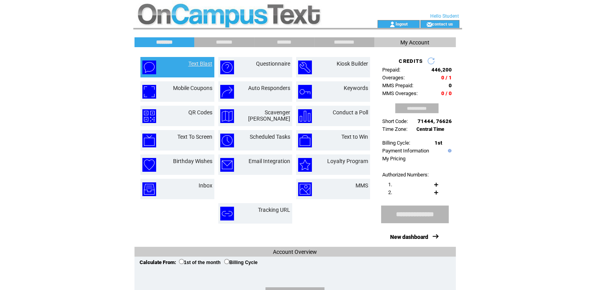  What do you see at coordinates (450, 85) in the screenshot?
I see `span: 0` at bounding box center [450, 85].